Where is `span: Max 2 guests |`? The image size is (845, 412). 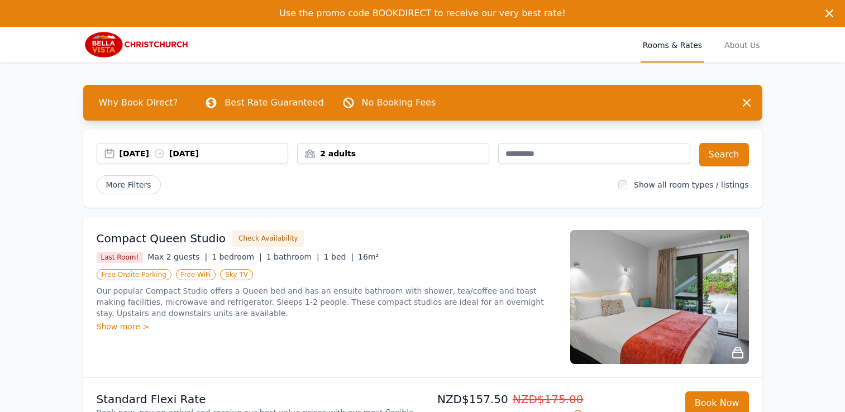 span: Max 2 guests | is located at coordinates (177, 257).